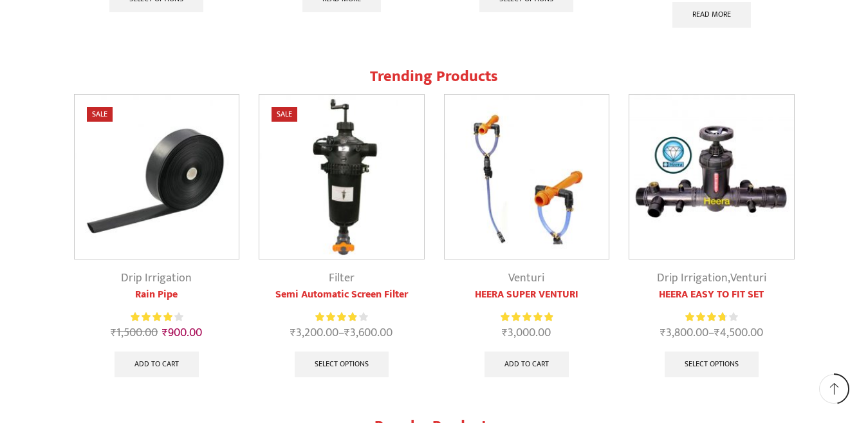 The width and height of the screenshot is (868, 423). What do you see at coordinates (527, 316) in the screenshot?
I see `div: Rated 5.00 out of 5` at bounding box center [527, 316].